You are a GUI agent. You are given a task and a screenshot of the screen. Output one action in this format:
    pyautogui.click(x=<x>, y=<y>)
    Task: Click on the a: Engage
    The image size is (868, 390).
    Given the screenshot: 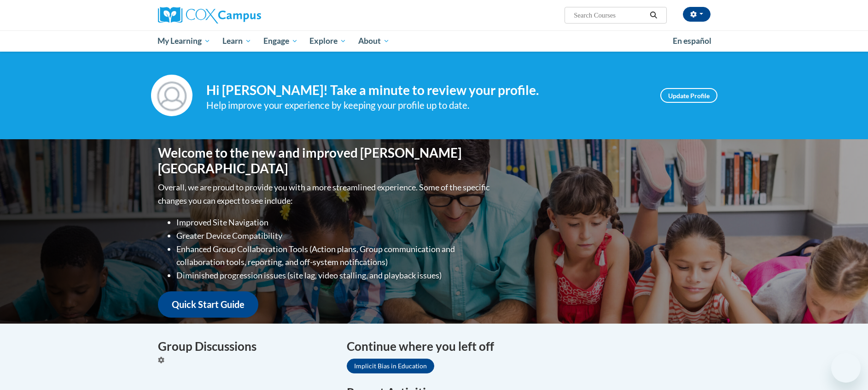 What is the action you would take?
    pyautogui.click(x=280, y=41)
    